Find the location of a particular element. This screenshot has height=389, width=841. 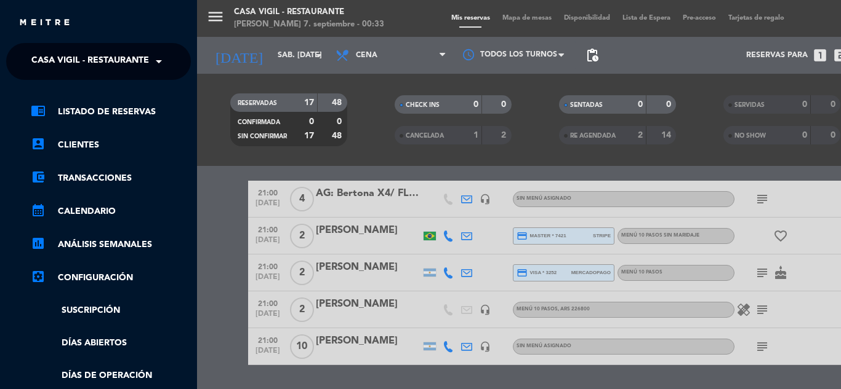

i: account_box is located at coordinates (38, 144).